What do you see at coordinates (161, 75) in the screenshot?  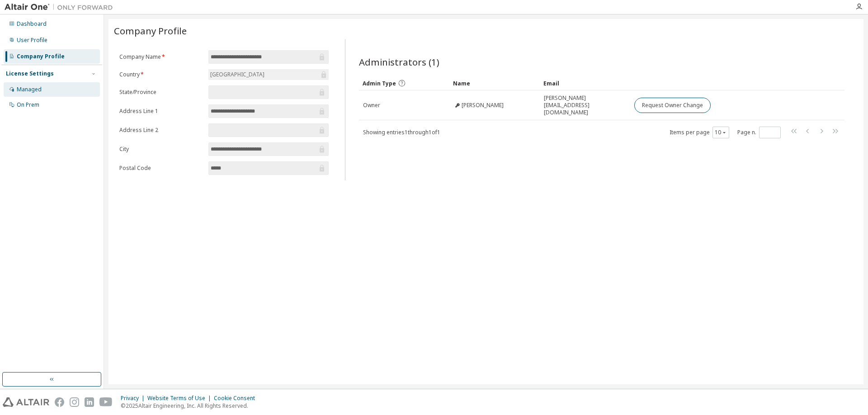 I see `label: Country` at bounding box center [161, 75].